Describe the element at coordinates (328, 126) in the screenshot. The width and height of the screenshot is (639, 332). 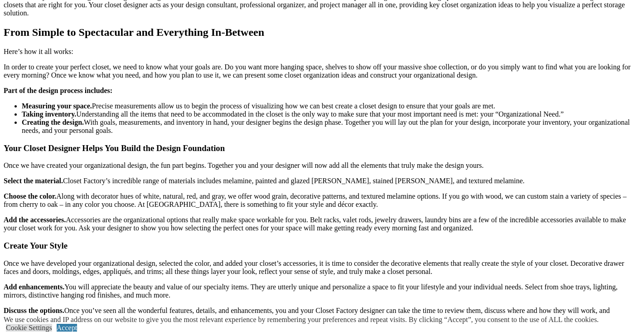
I see `li: With goals, measurements, and inventory in hand, your designer begins the design phase. Together ...` at that location.